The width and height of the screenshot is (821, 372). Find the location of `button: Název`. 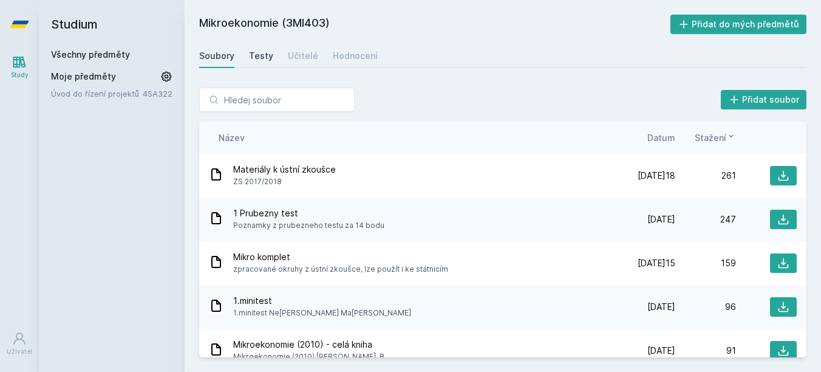

button: Název is located at coordinates (231, 137).